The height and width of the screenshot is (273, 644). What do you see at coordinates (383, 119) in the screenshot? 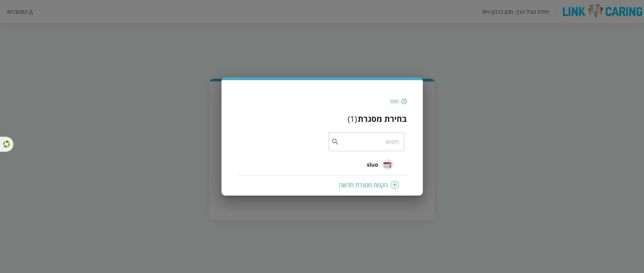
I see `h3: בחירת מסגרת` at bounding box center [383, 119].